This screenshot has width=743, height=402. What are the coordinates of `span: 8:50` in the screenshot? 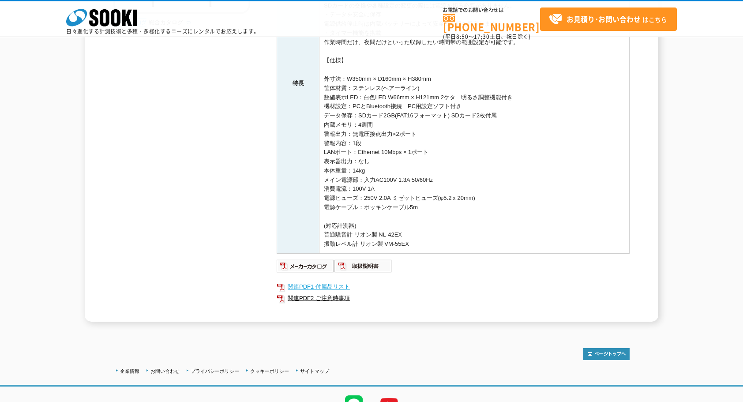 It's located at (462, 37).